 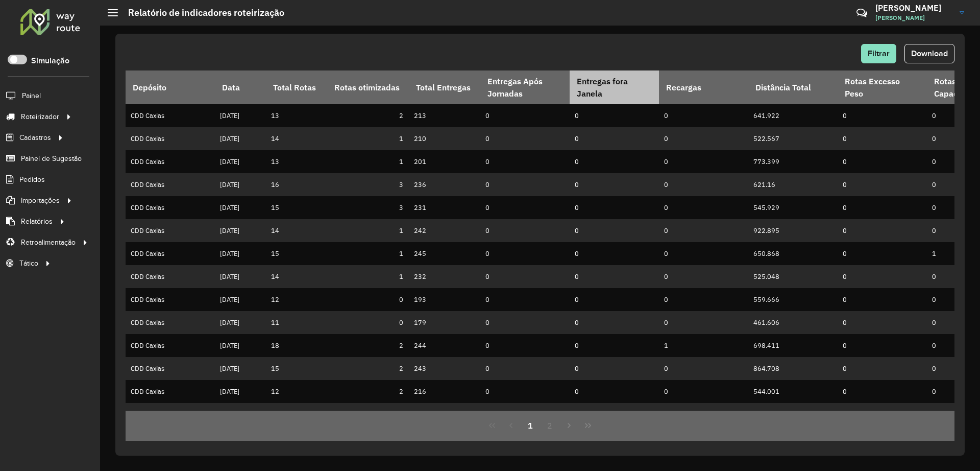 I want to click on button: Filtrar, so click(x=878, y=54).